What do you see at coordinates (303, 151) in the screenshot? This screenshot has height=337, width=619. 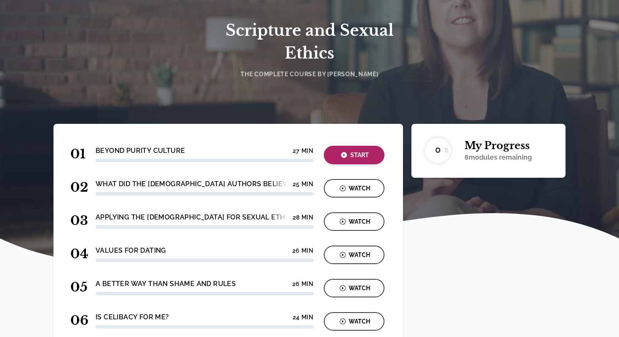 I see `h4: 27 min` at bounding box center [303, 151].